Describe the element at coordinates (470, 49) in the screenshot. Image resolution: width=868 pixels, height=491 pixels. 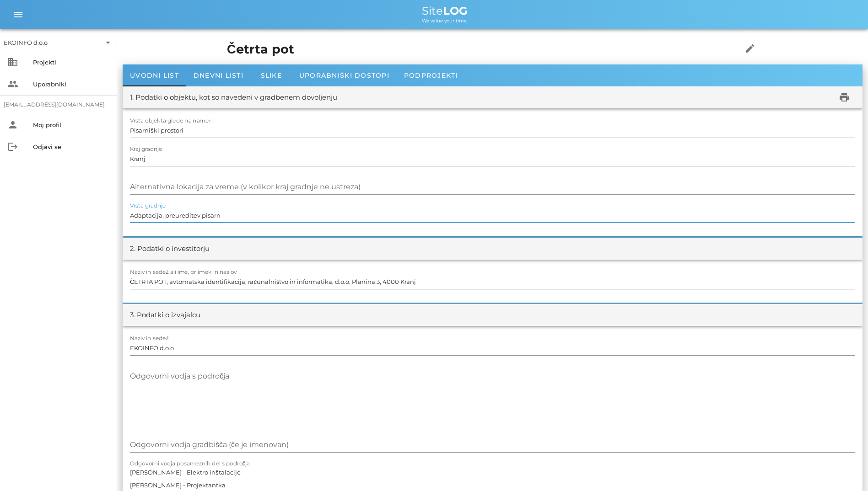
I see `h1: Četrta pot` at that location.